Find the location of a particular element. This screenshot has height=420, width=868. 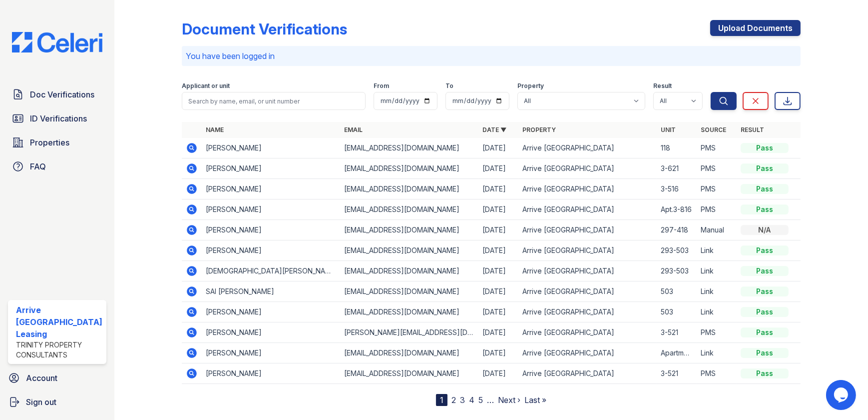

a: Properties is located at coordinates (57, 142).